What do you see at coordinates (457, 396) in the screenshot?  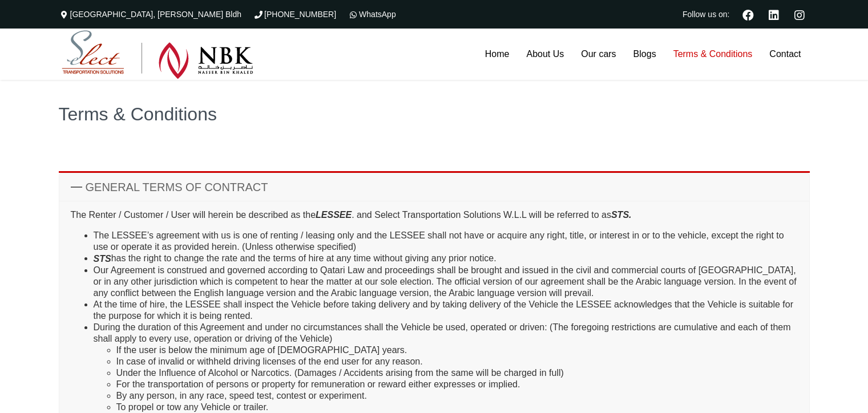 I see `li: By any person, in any race, speed test, contest or experiment.` at bounding box center [457, 396].